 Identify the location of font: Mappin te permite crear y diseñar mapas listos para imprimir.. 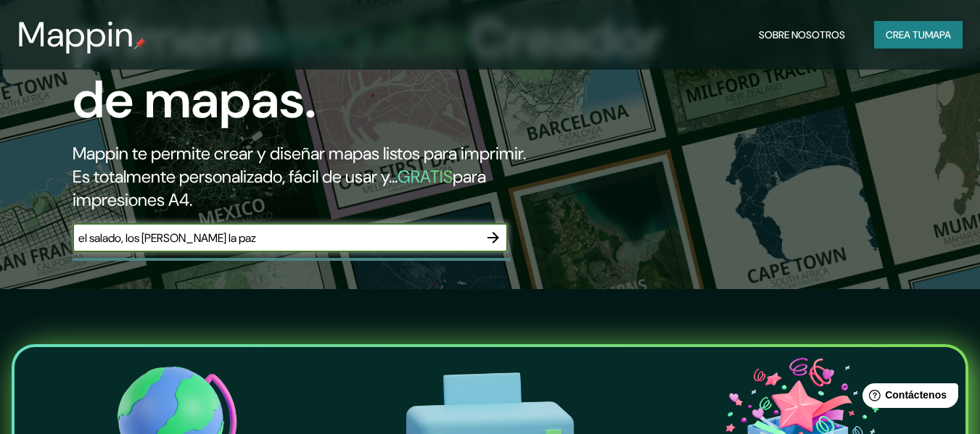
(299, 153).